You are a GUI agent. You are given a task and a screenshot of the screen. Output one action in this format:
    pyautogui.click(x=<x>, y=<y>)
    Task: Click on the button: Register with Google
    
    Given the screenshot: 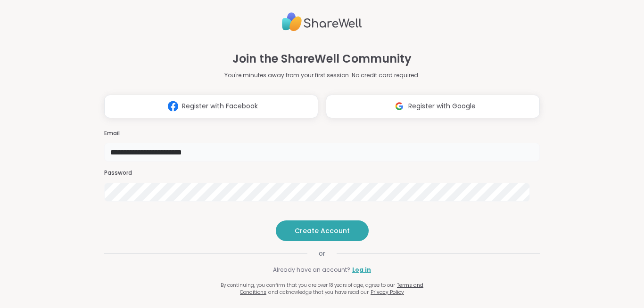 What is the action you would take?
    pyautogui.click(x=433, y=107)
    